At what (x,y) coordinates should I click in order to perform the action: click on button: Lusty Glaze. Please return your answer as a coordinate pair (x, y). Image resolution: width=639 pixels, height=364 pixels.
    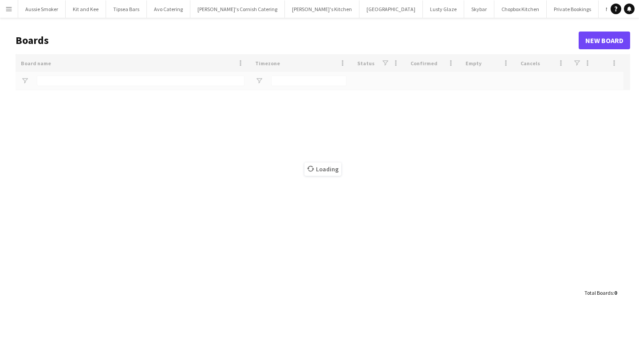
    Looking at the image, I should click on (444, 9).